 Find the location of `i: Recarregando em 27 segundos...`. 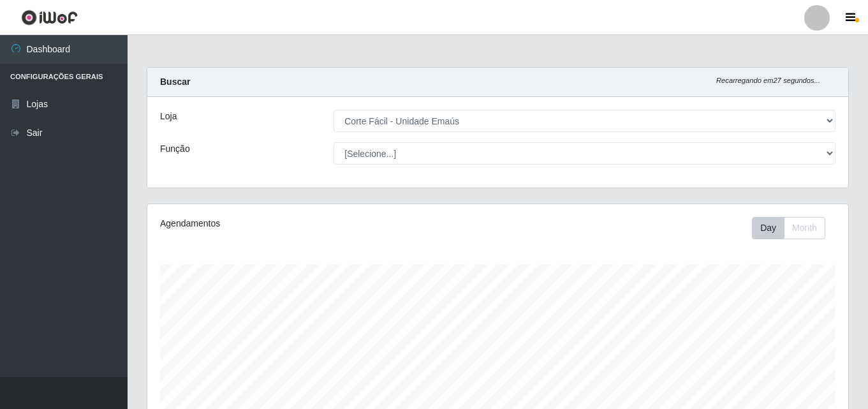

i: Recarregando em 27 segundos... is located at coordinates (767, 80).